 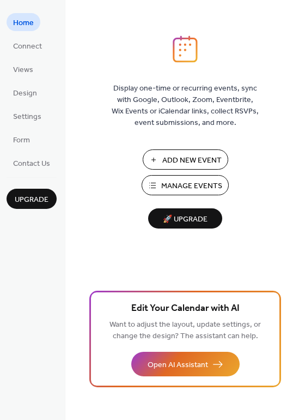 I want to click on span: 🚀 Upgrade, so click(x=185, y=219).